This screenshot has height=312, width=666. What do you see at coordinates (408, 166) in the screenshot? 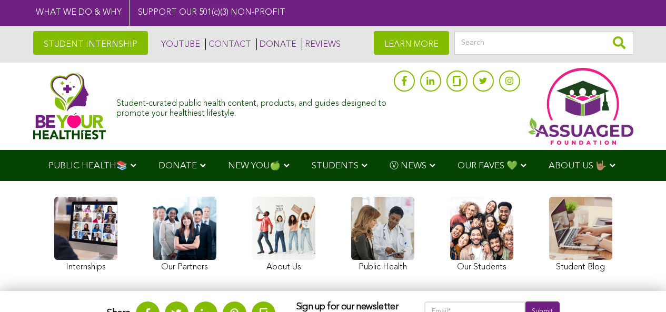
I see `span: Ⓥ NEWS` at bounding box center [408, 166].